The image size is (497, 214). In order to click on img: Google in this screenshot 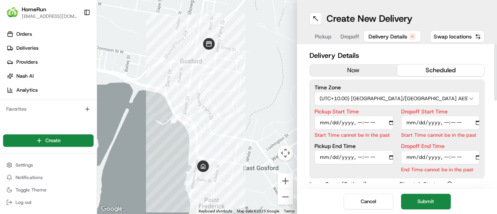, I will do `click(112, 209)`.